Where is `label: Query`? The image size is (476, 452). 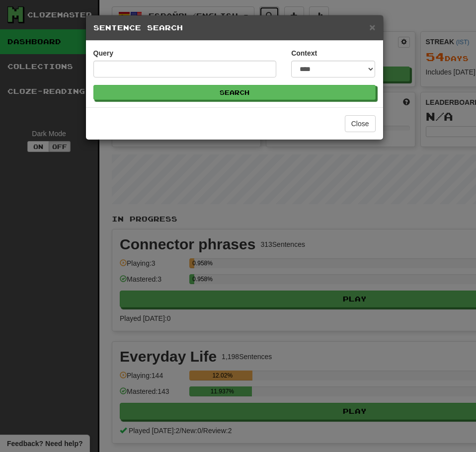 label: Query is located at coordinates (103, 53).